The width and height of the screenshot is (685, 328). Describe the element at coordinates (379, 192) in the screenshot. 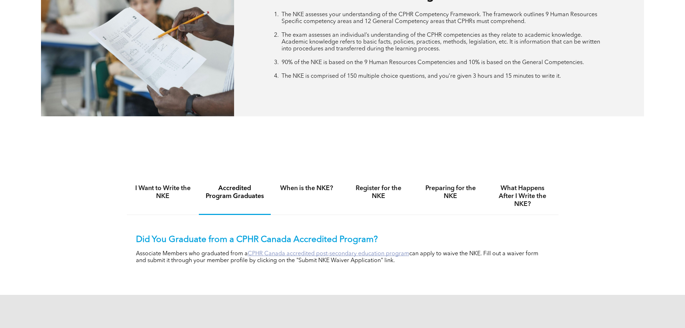

I see `h4: Register for the NKE` at that location.